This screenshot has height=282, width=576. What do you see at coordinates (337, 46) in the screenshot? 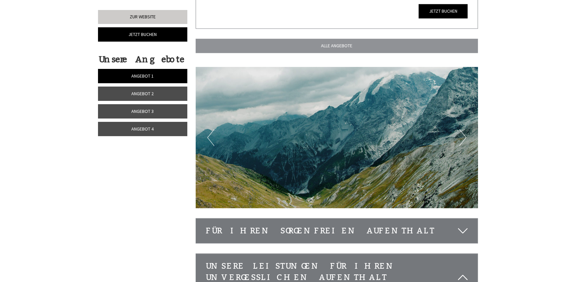
I see `a: ALLE ANGEBOTE` at bounding box center [337, 46].